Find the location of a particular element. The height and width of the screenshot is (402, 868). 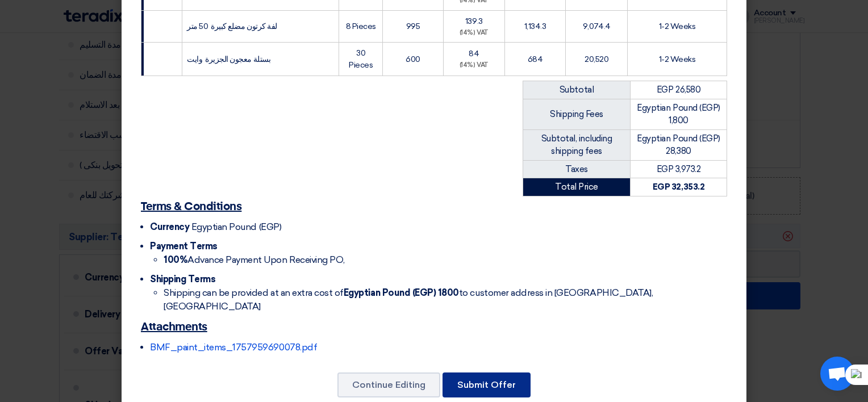

span: 995 is located at coordinates (413, 26).